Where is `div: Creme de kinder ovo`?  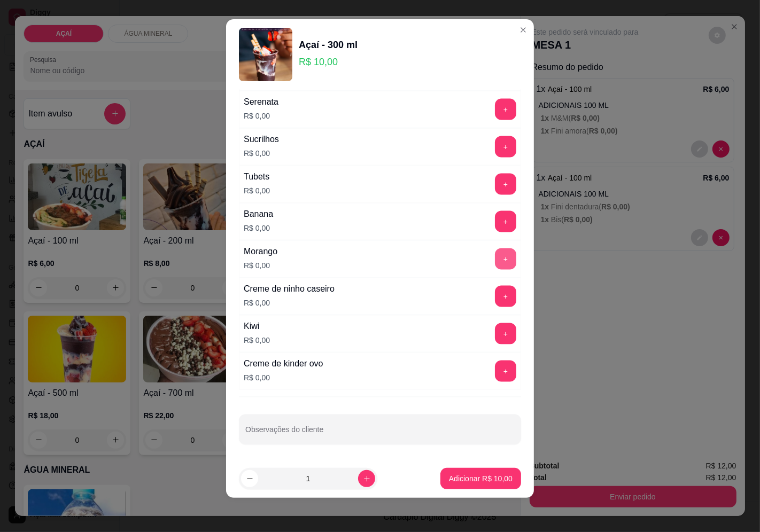 div: Creme de kinder ovo is located at coordinates (283, 364).